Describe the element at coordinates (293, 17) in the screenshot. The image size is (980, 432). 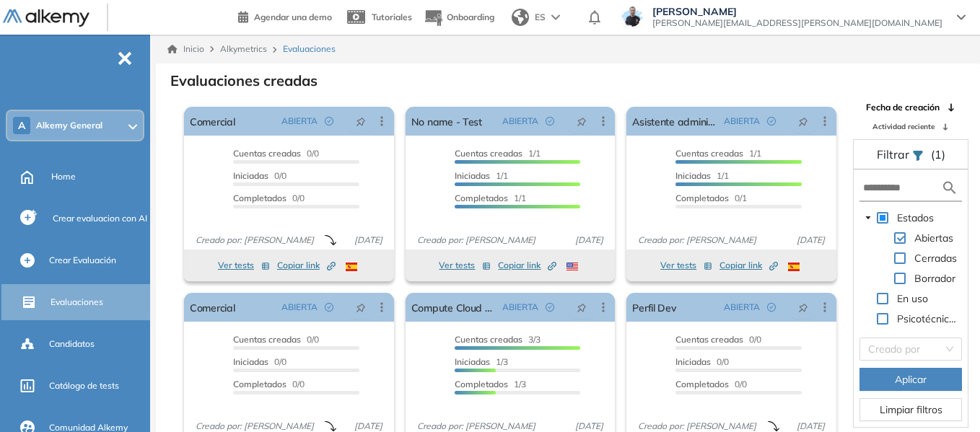
I see `span: Agendar una demo` at that location.